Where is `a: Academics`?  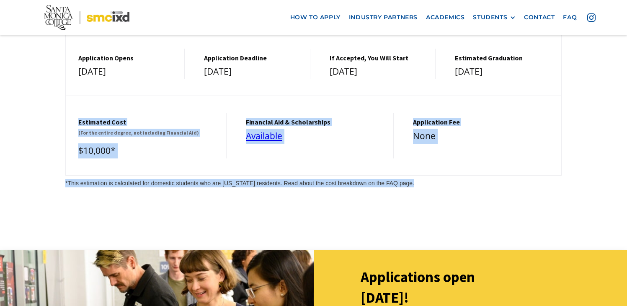 a: Academics is located at coordinates (445, 17).